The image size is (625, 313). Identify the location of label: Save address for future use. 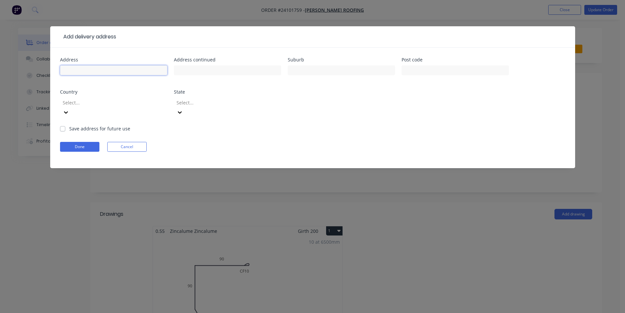
(100, 128).